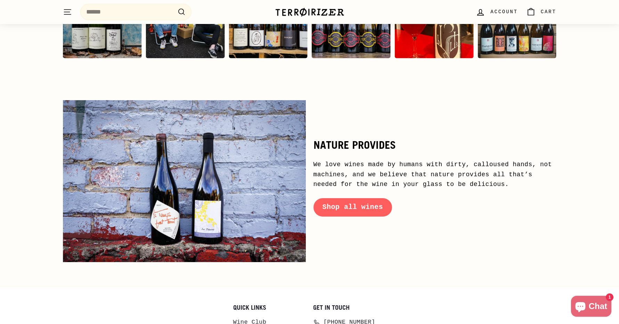 The image size is (619, 324). What do you see at coordinates (435, 174) in the screenshot?
I see `p: We love wines made by humans with dirty, calloused hands, not machines, and we believe that natur...` at bounding box center [435, 174].